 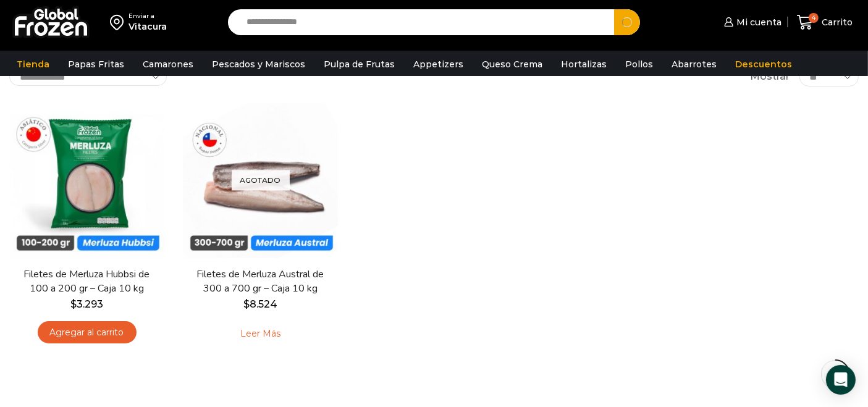 What do you see at coordinates (770, 77) in the screenshot?
I see `span: Mostrar` at bounding box center [770, 77].